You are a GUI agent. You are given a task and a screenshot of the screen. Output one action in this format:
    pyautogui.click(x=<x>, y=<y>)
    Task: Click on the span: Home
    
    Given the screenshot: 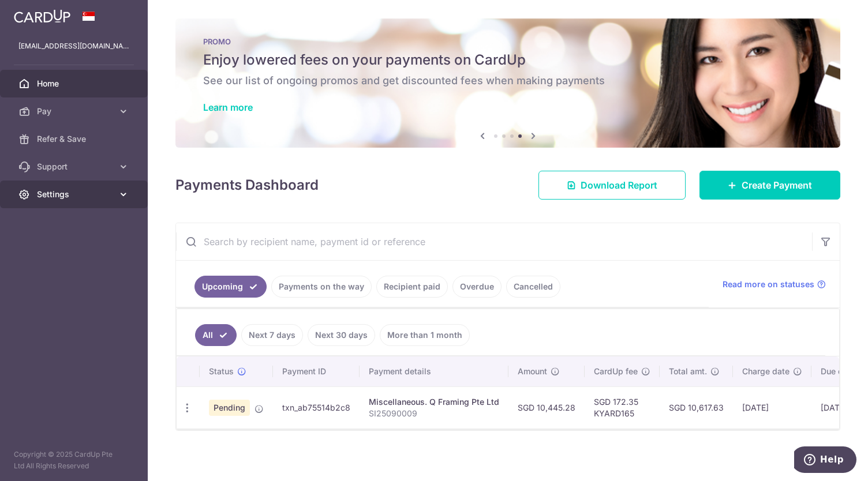 What is the action you would take?
    pyautogui.click(x=75, y=83)
    